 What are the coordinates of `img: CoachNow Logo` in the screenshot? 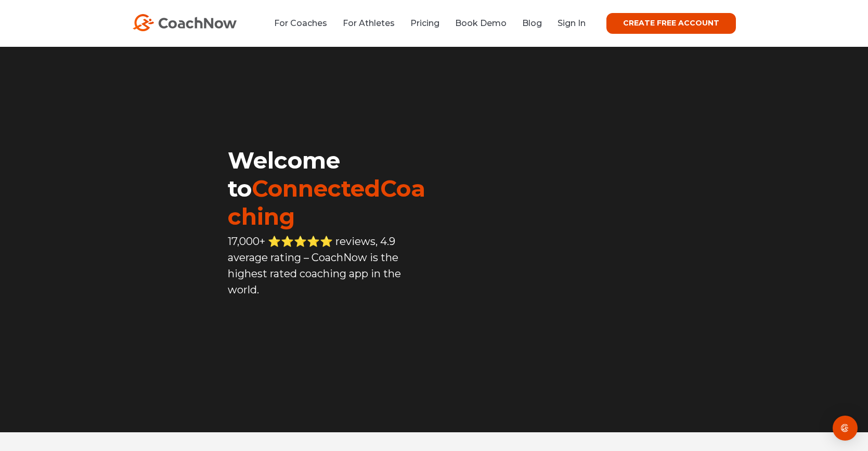 It's located at (185, 23).